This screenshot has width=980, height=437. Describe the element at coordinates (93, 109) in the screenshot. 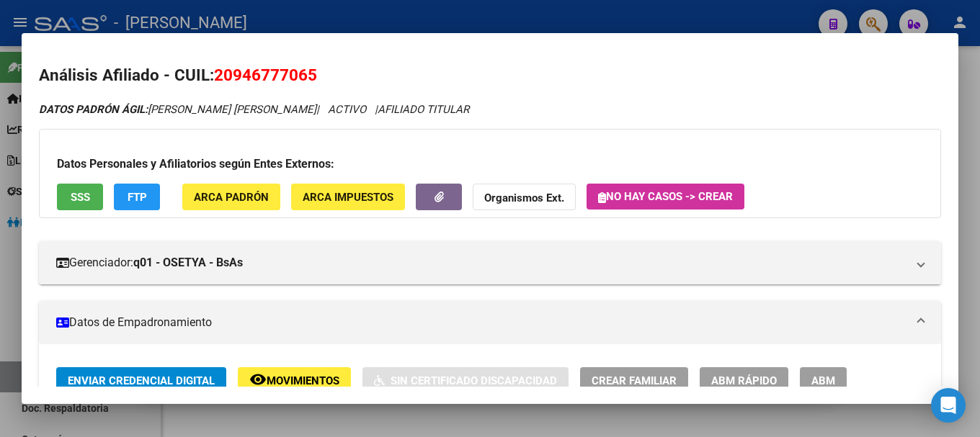

I see `strong: DATOS PADRÓN ÁGIL:` at that location.